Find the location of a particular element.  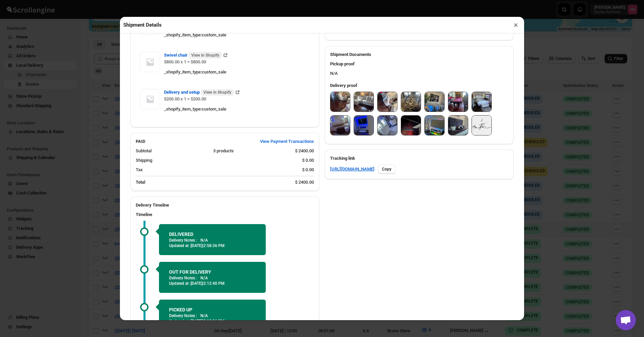

span: Copy is located at coordinates (386, 169).